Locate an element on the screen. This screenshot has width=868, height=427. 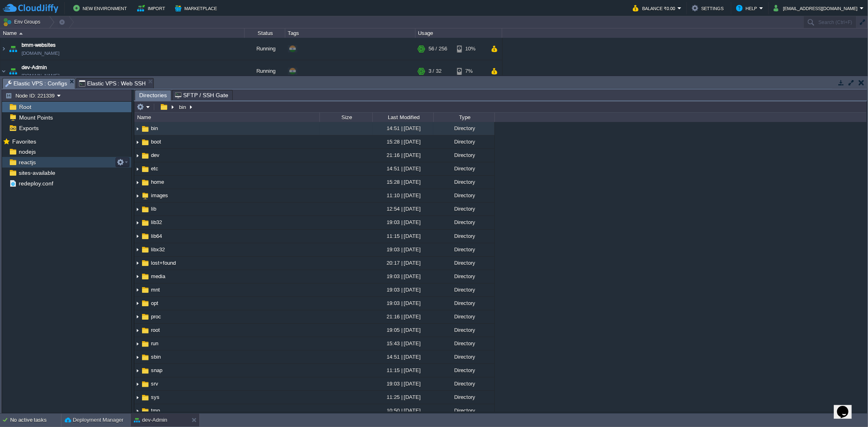
a: reactjs is located at coordinates (27, 162).